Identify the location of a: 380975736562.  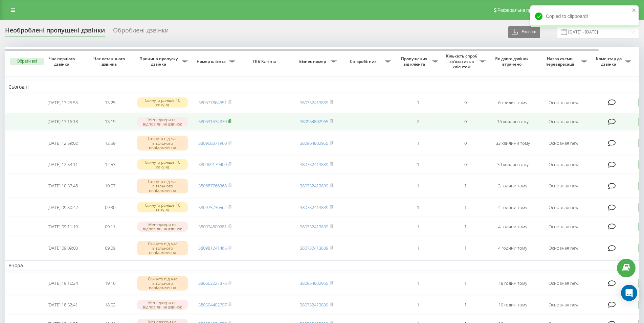
(213, 207).